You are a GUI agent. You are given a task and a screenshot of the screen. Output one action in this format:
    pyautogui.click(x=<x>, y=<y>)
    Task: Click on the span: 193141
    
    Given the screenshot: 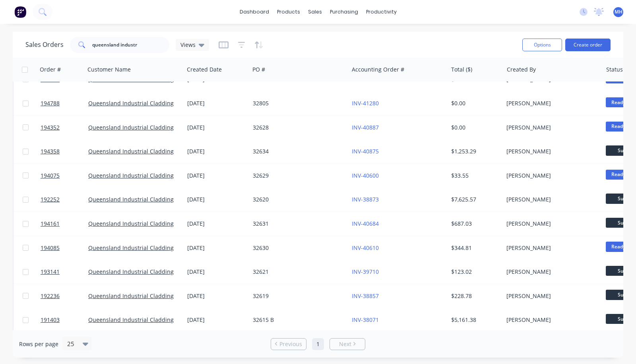 What is the action you would take?
    pyautogui.click(x=50, y=272)
    